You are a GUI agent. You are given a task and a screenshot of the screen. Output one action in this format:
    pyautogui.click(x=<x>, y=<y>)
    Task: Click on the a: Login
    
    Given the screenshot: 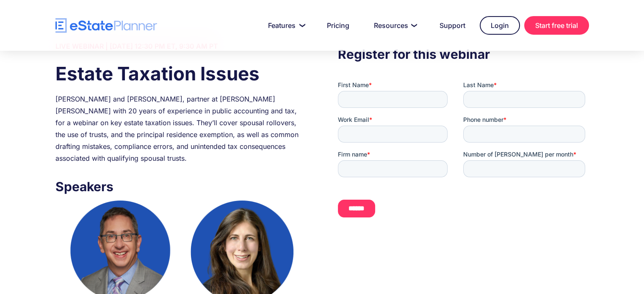 What is the action you would take?
    pyautogui.click(x=500, y=25)
    